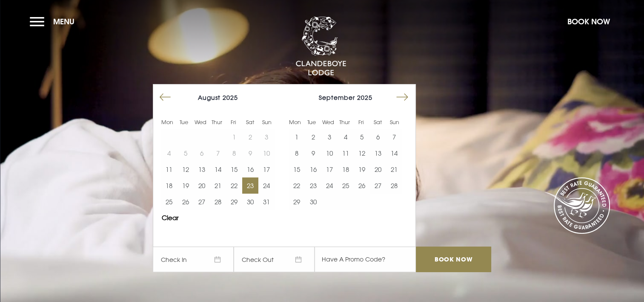  What do you see at coordinates (346, 136) in the screenshot?
I see `td: Choose Thursday, September 4, 2025 as your start date.` at bounding box center [346, 136].